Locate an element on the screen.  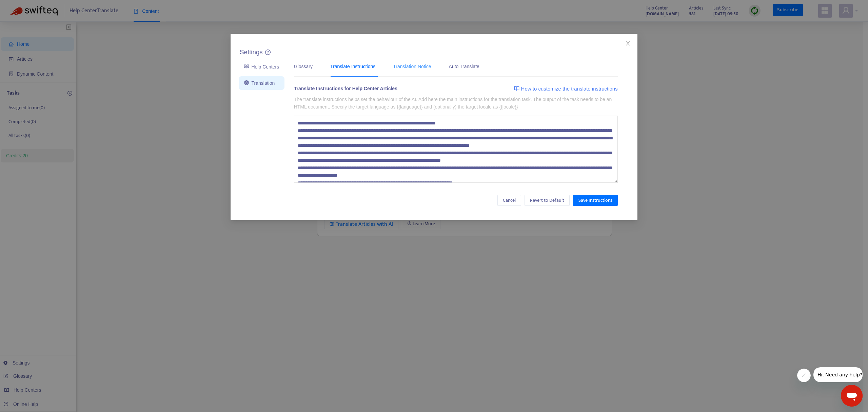
button: Close is located at coordinates (628, 44).